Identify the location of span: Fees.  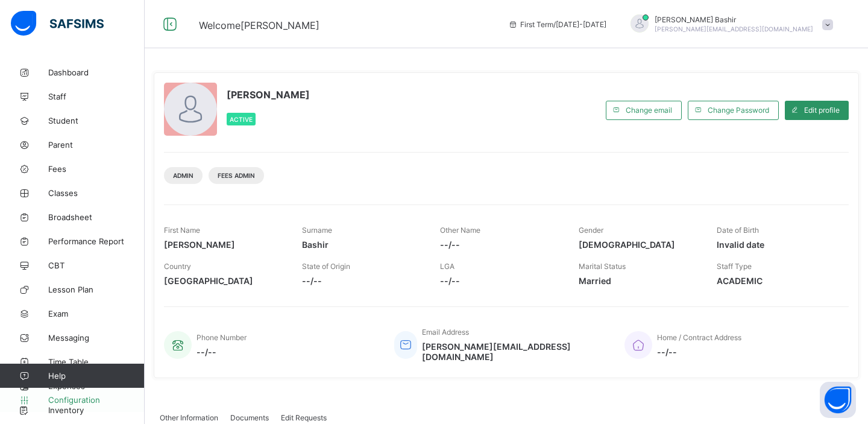
(96, 169).